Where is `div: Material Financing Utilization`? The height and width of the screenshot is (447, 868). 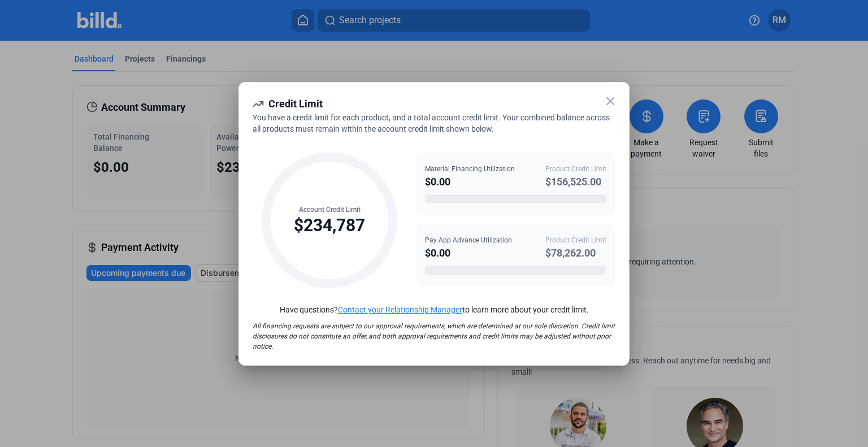 div: Material Financing Utilization is located at coordinates (470, 169).